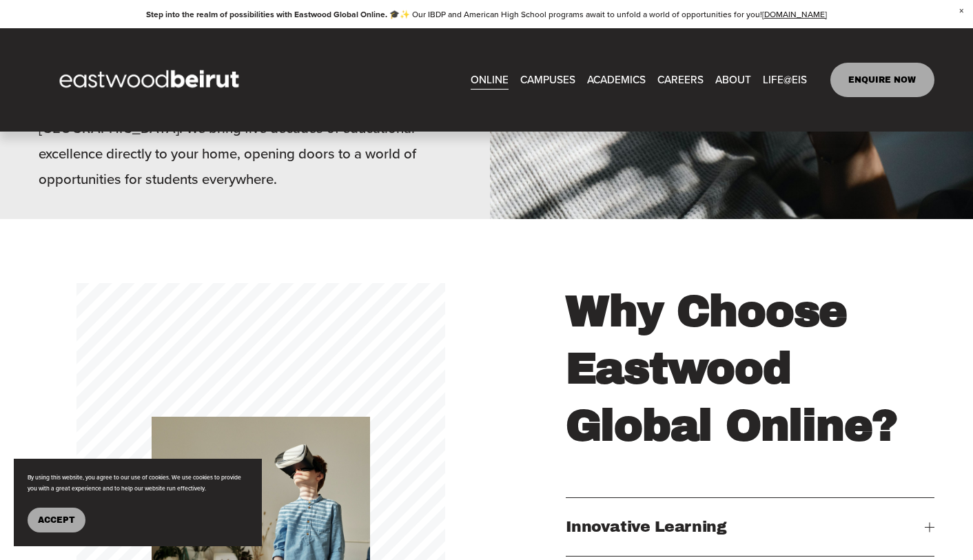 This screenshot has width=973, height=560. What do you see at coordinates (745, 527) in the screenshot?
I see `span: Innovative Learning` at bounding box center [745, 527].